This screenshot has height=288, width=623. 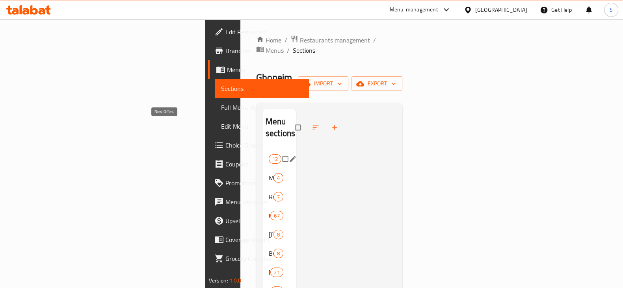 I want to click on span: S, so click(x=611, y=10).